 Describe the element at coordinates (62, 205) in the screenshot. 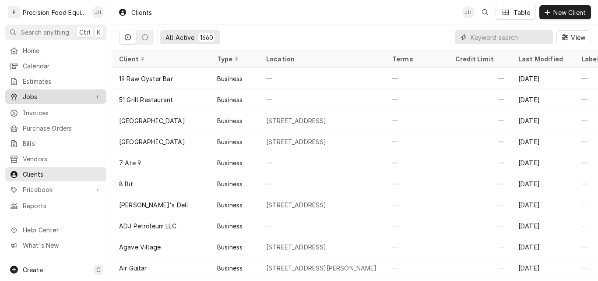

I see `span: Reports` at that location.